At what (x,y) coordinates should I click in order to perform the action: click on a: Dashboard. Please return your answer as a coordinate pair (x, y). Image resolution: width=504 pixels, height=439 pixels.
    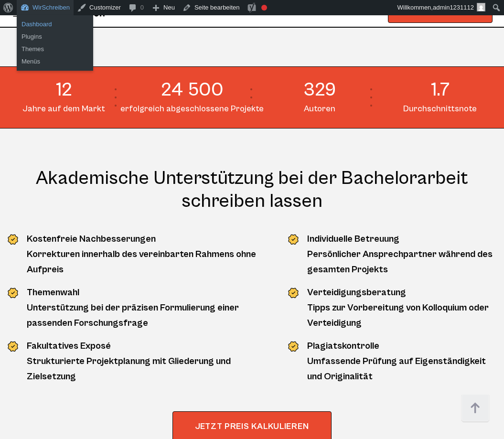
    Looking at the image, I should click on (55, 25).